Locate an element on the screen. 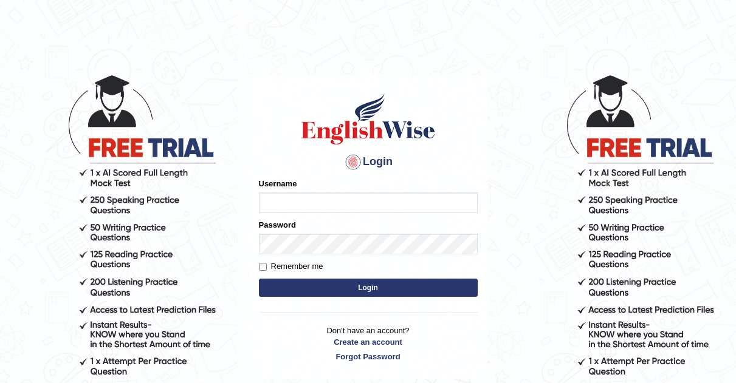  input: Remember me is located at coordinates (262, 267).